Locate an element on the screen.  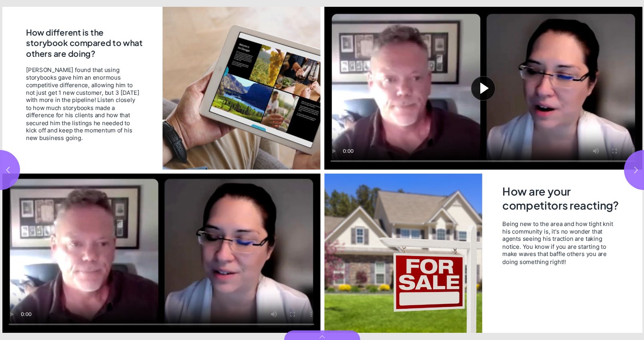
span: Being new to the area and how tight knit his community is, it's no wonder that agents seeing his ... is located at coordinates (561, 243).